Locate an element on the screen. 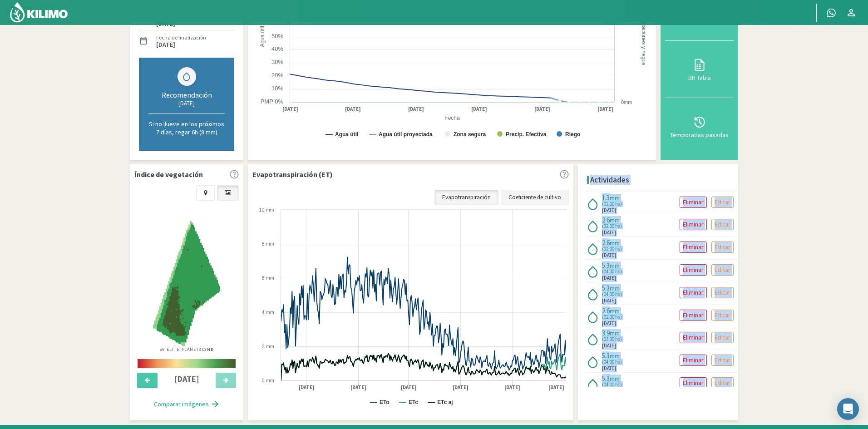 The width and height of the screenshot is (868, 429). text: Fecha is located at coordinates (452, 118).